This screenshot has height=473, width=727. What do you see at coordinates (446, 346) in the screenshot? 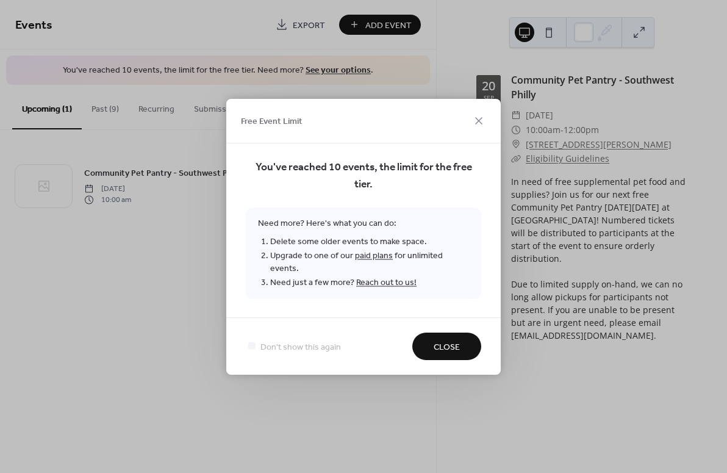
I see `span: Close` at bounding box center [446, 346].